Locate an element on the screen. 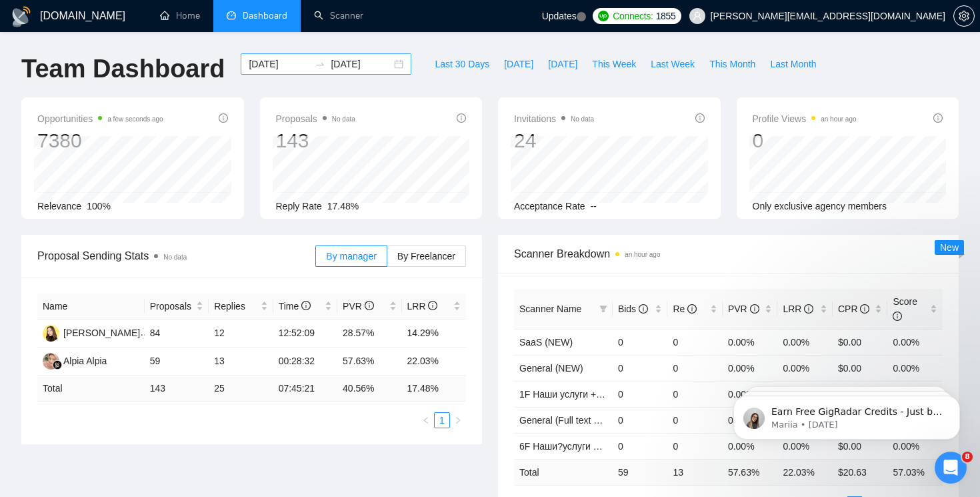 The height and width of the screenshot is (497, 980). span: Invitations is located at coordinates (554, 119).